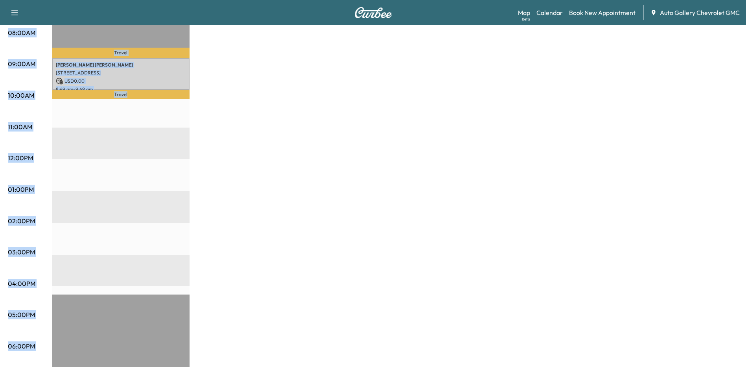  What do you see at coordinates (524, 13) in the screenshot?
I see `a: MapBeta` at bounding box center [524, 13].